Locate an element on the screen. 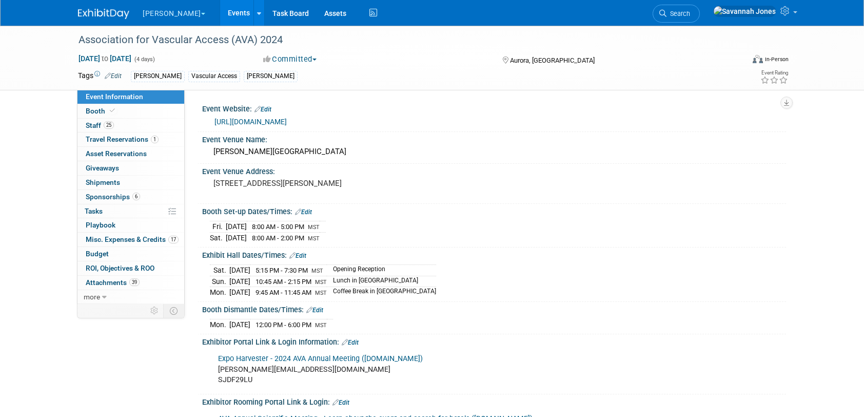 This screenshot has height=417, width=864. div: Vascular Access is located at coordinates (214, 76).